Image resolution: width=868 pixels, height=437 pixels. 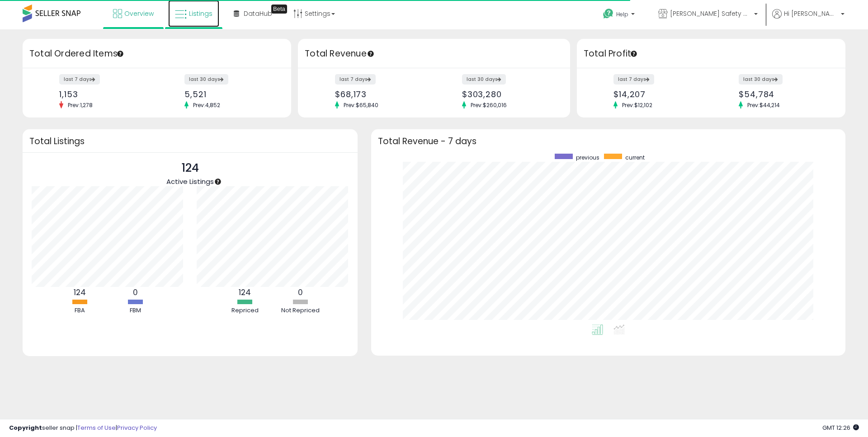 What do you see at coordinates (588, 157) in the screenshot?
I see `span: previous` at bounding box center [588, 157].